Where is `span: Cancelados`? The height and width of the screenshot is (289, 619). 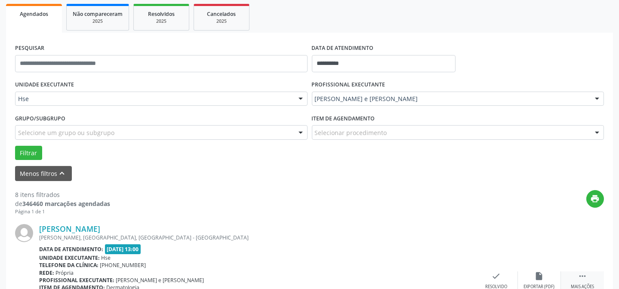 span: Cancelados is located at coordinates (222, 14).